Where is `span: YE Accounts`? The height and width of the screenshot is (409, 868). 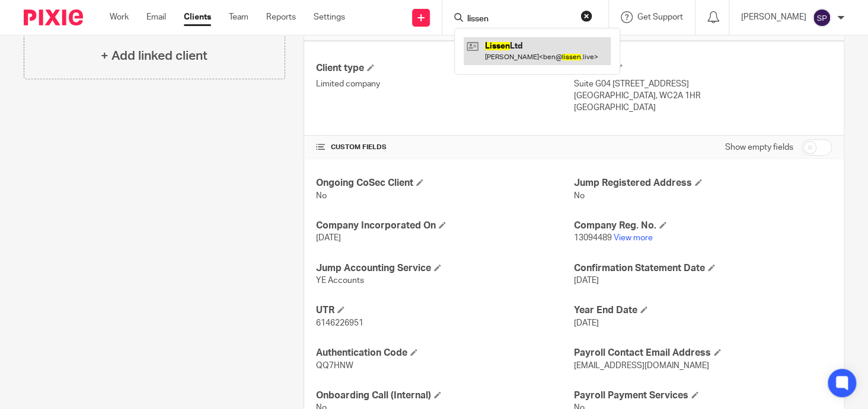
span: YE Accounts is located at coordinates (339, 281).